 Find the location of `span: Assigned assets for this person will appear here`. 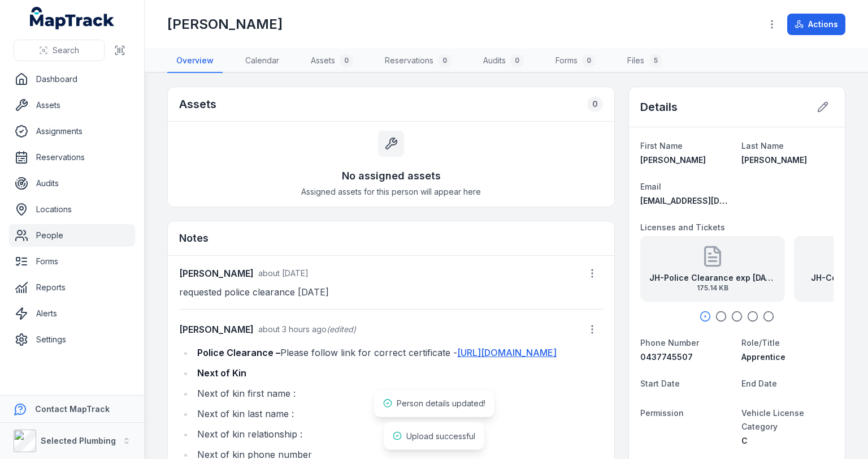

span: Assigned assets for this person will appear here is located at coordinates (391, 192).